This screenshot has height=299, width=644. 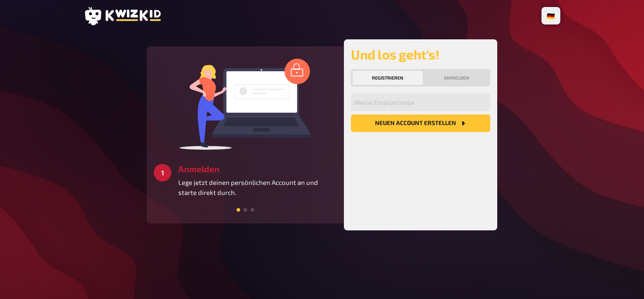 I want to click on img: log in, so click(x=245, y=104).